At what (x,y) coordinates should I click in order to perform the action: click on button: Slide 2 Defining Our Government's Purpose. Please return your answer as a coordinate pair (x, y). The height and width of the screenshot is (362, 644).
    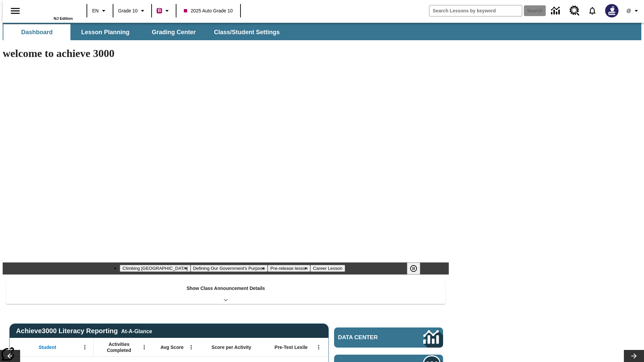
    Looking at the image, I should click on (229, 268).